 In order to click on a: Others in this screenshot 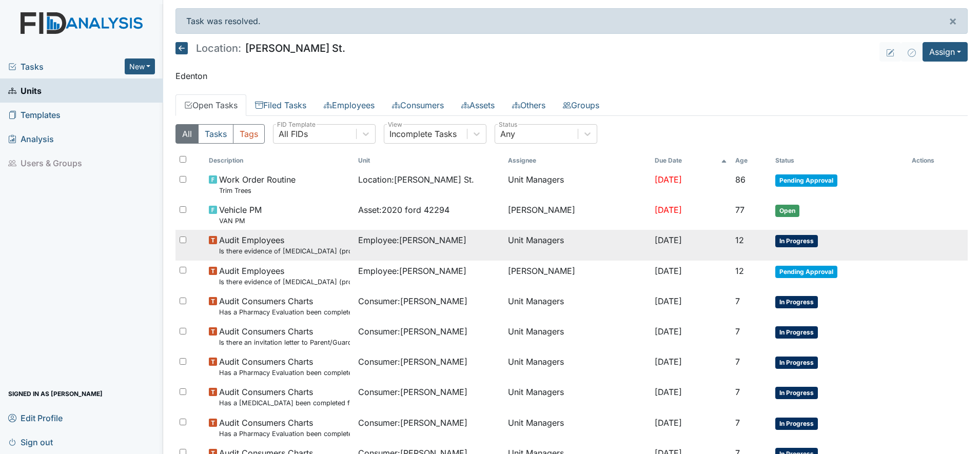, I will do `click(528, 105)`.